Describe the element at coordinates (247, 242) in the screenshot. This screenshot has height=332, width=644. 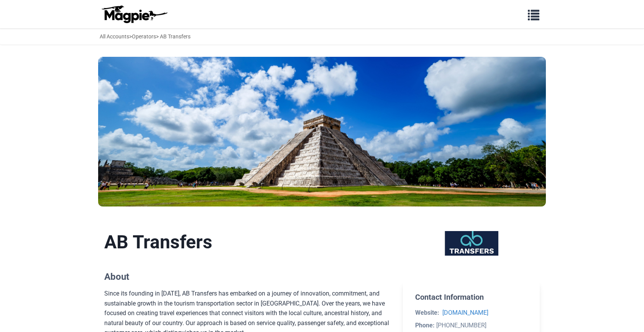
I see `h1: AB Transfers` at that location.